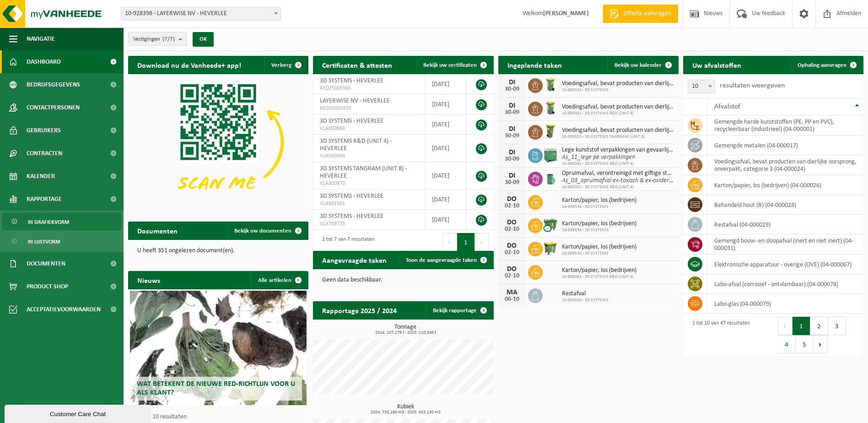 The width and height of the screenshot is (868, 423). What do you see at coordinates (826, 65) in the screenshot?
I see `a: Ophaling aanvragen` at bounding box center [826, 65].